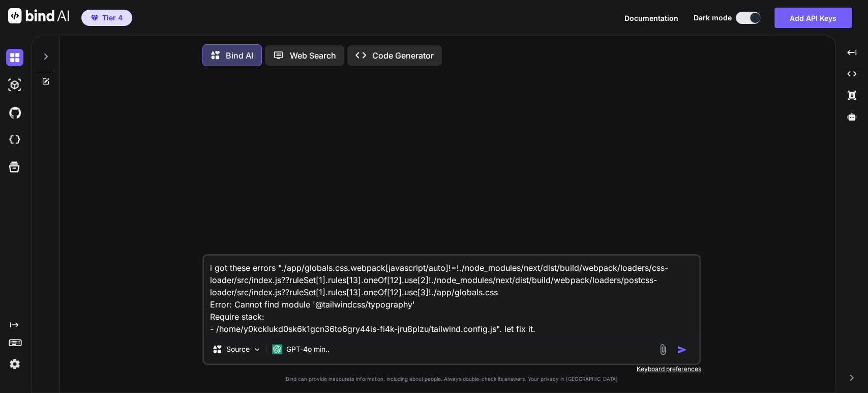  Describe the element at coordinates (15, 112) in the screenshot. I see `img: githubDark` at that location.